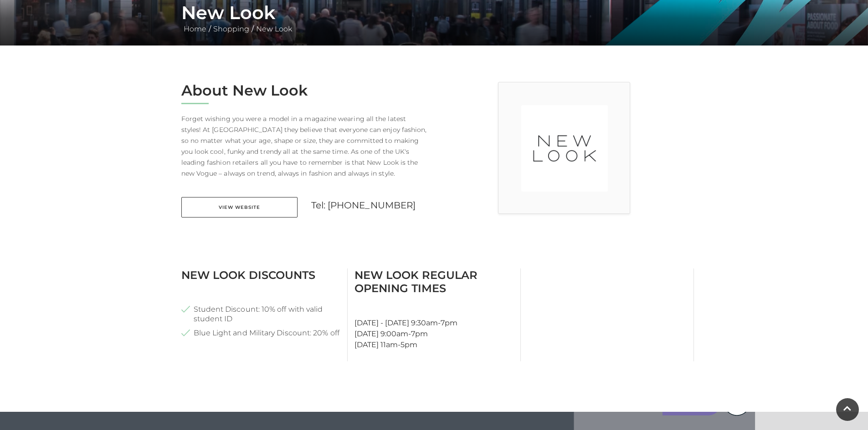 This screenshot has width=868, height=430. Describe the element at coordinates (261, 315) in the screenshot. I see `li: Student Discount: 10% off with valid student ID` at that location.